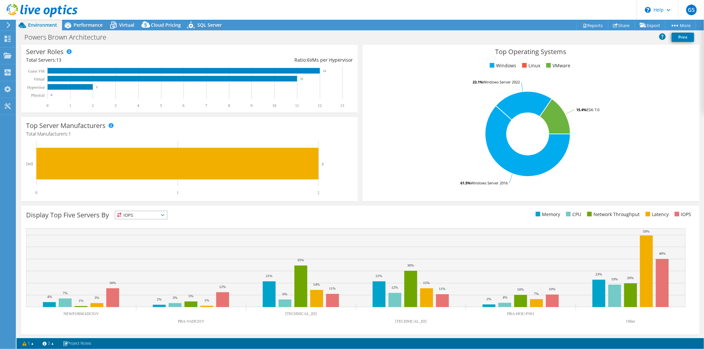 The width and height of the screenshot is (704, 349). I want to click on text: Virtual, so click(39, 79).